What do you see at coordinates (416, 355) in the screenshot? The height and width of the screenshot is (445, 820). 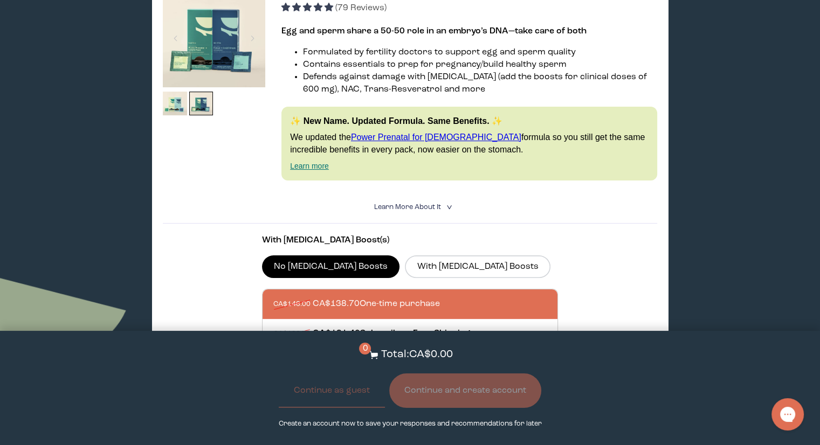 I see `p: Total: CA$0.00` at bounding box center [416, 355].